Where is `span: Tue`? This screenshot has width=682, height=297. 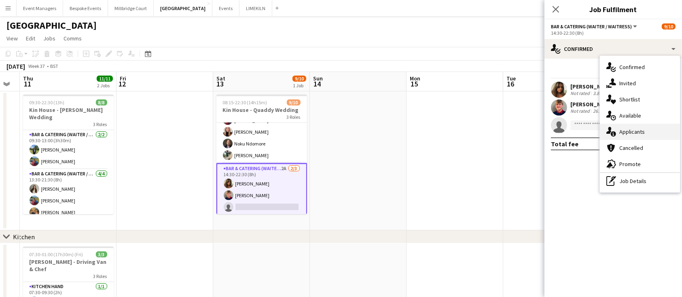 span: Tue is located at coordinates (511, 78).